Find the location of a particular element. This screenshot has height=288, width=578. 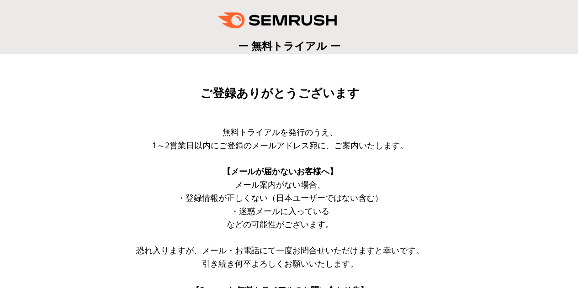

span: 無料トライアルを発行のうえ、 is located at coordinates (280, 132).